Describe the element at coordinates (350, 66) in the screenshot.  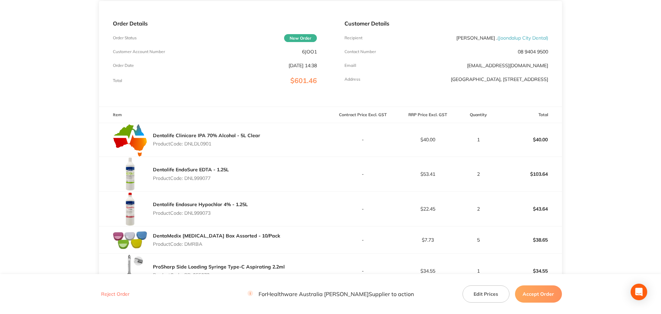
I see `p: Emaill` at that location.